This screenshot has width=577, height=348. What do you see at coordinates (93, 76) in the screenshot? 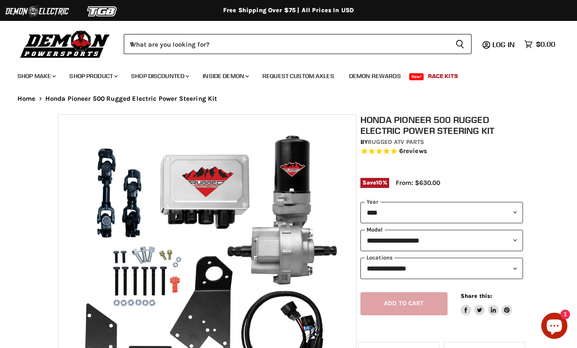
I see `a: Shop Product` at bounding box center [93, 76].